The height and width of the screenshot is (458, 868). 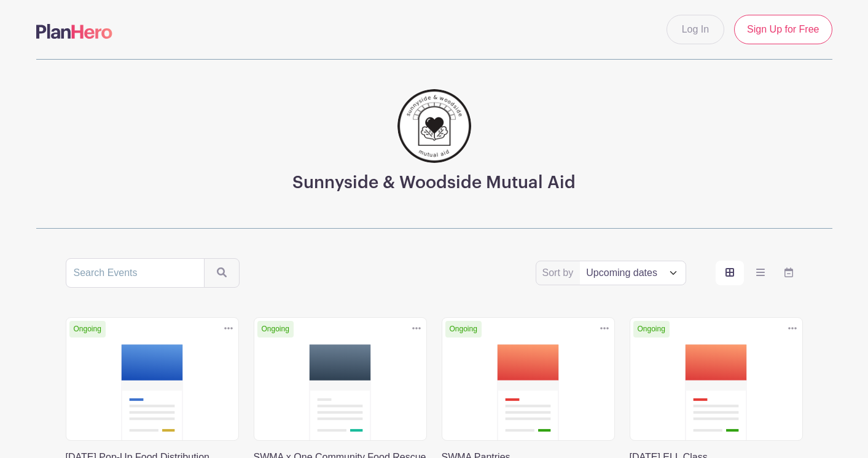 I want to click on img: 256.png, so click(x=434, y=126).